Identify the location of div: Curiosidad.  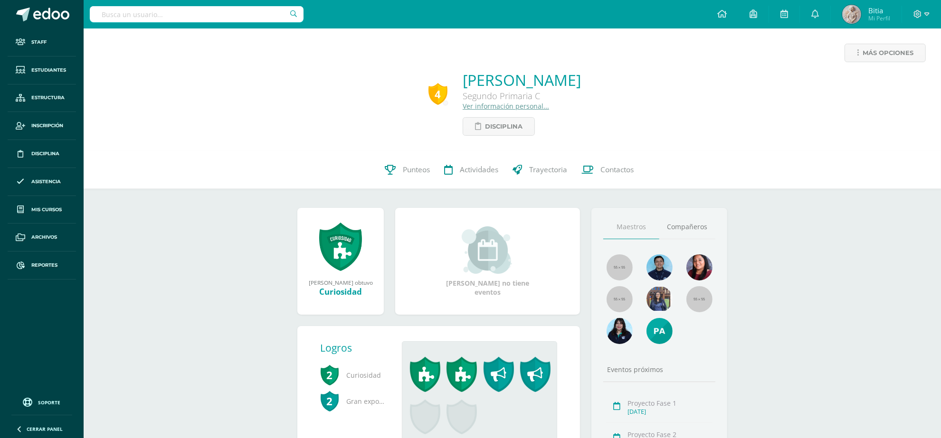
(341, 292).